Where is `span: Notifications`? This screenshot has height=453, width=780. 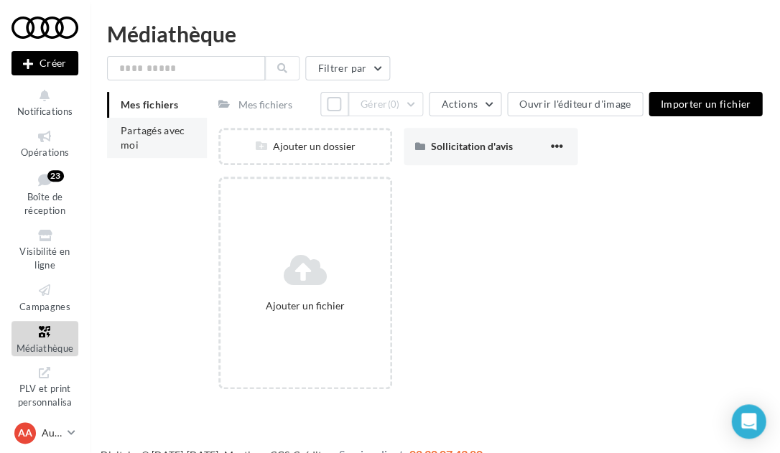
span: Notifications is located at coordinates (45, 111).